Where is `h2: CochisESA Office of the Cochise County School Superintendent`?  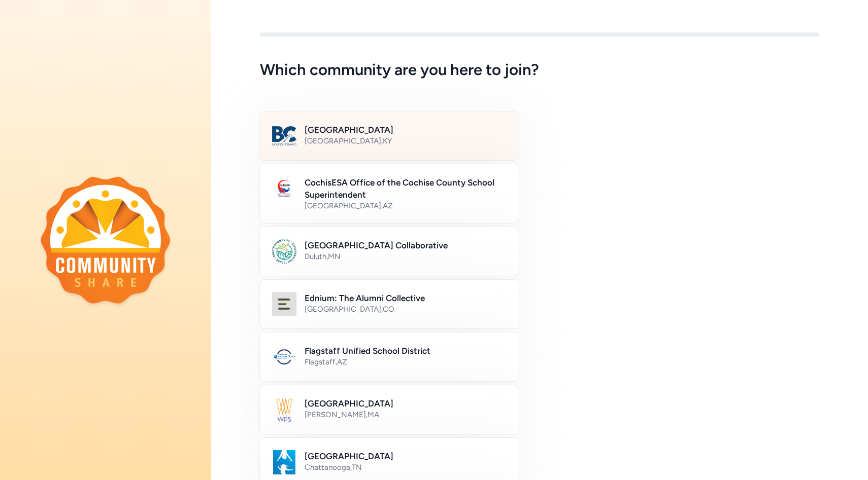 h2: CochisESA Office of the Cochise County School Superintendent is located at coordinates (405, 189).